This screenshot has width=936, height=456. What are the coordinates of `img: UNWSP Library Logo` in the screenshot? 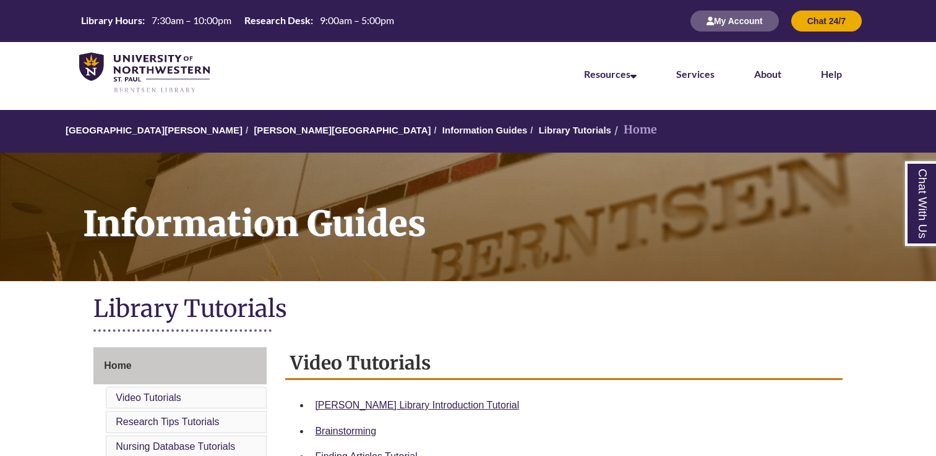 It's located at (144, 73).